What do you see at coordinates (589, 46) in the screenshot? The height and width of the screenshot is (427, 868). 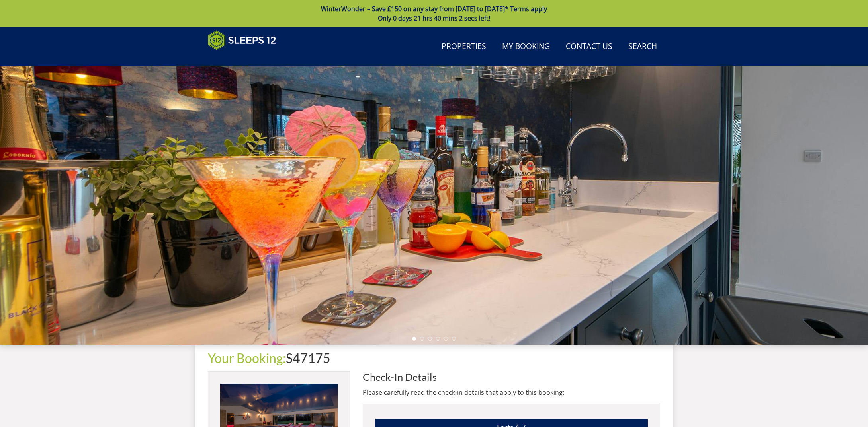 I see `a: Contact Us` at bounding box center [589, 46].